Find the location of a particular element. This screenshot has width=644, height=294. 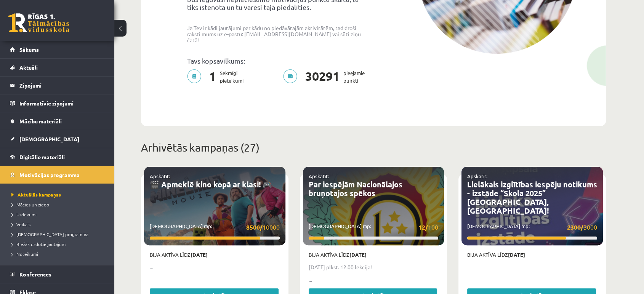

span: Biežāk uzdotie jautājumi is located at coordinates (39, 244).